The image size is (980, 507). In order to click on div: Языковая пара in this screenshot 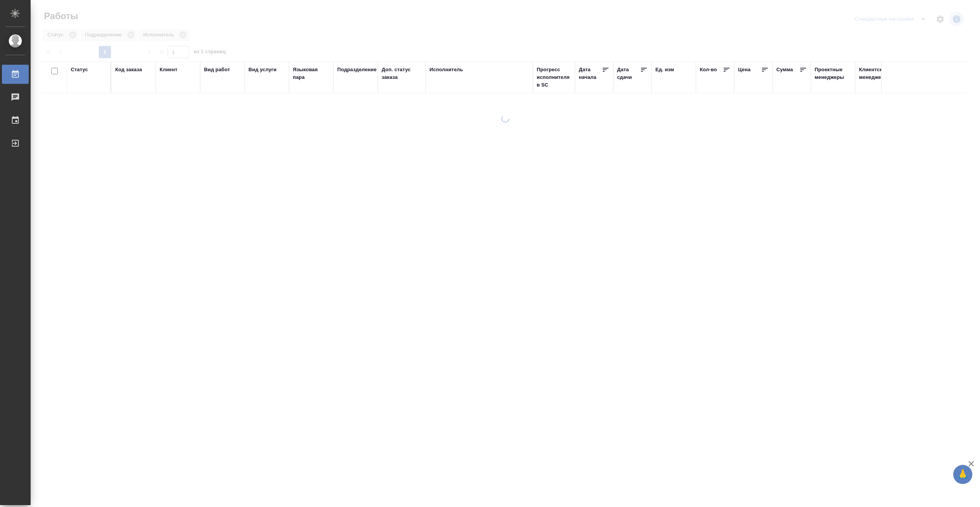, I will do `click(311, 73)`.